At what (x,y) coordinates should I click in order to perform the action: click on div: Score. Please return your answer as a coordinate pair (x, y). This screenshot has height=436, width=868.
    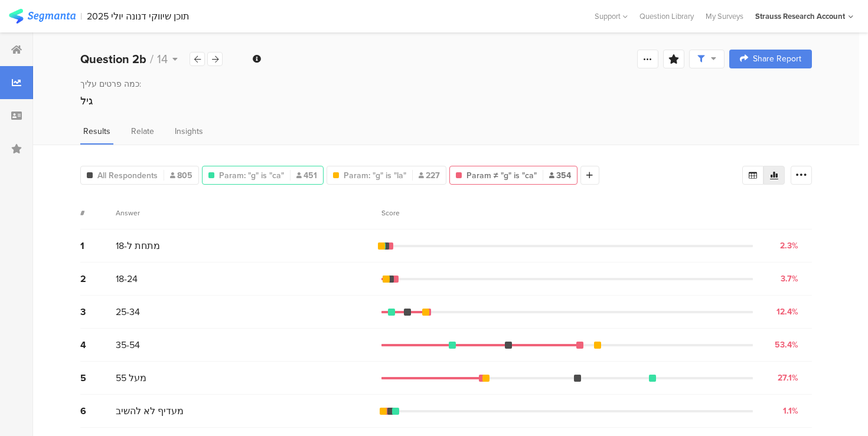
    Looking at the image, I should click on (394, 213).